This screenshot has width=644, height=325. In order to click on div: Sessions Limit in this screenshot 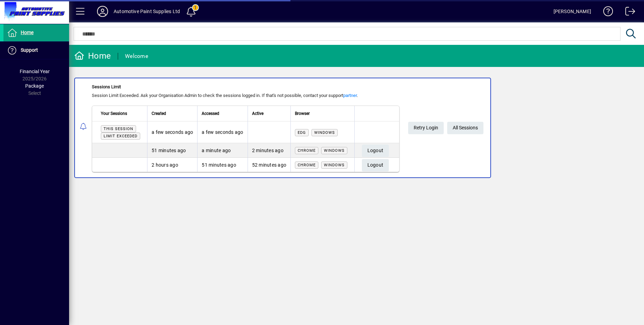, I will do `click(246, 87)`.